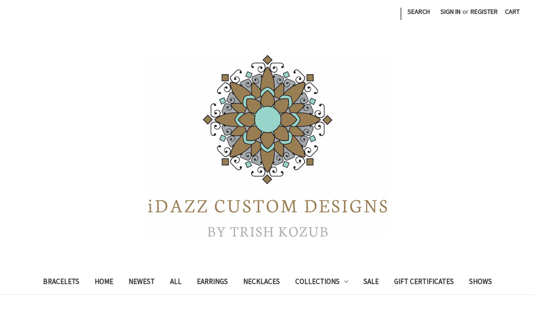 The height and width of the screenshot is (315, 535). I want to click on a: Bracelets, so click(61, 283).